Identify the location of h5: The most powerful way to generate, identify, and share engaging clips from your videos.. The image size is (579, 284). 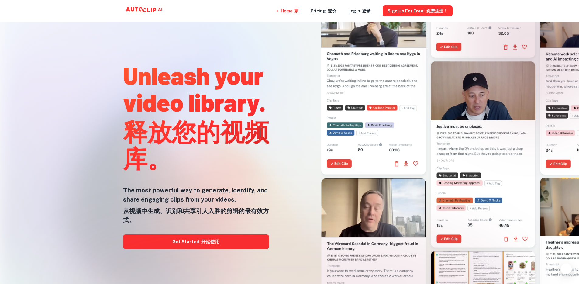
(196, 206).